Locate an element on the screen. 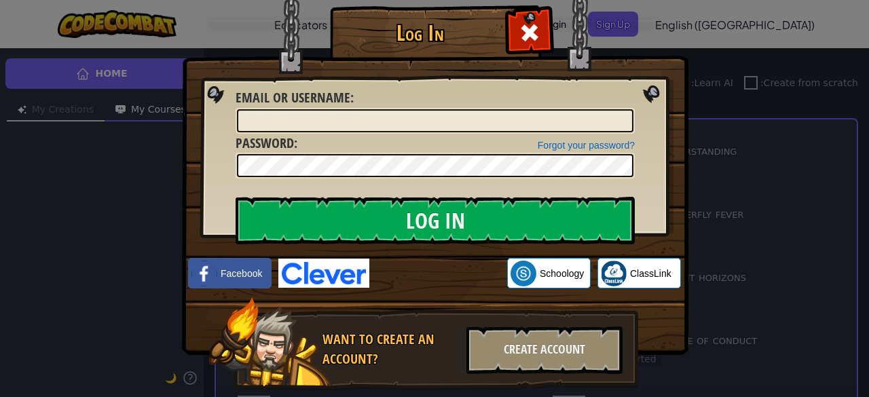  input: Log In is located at coordinates (435, 221).